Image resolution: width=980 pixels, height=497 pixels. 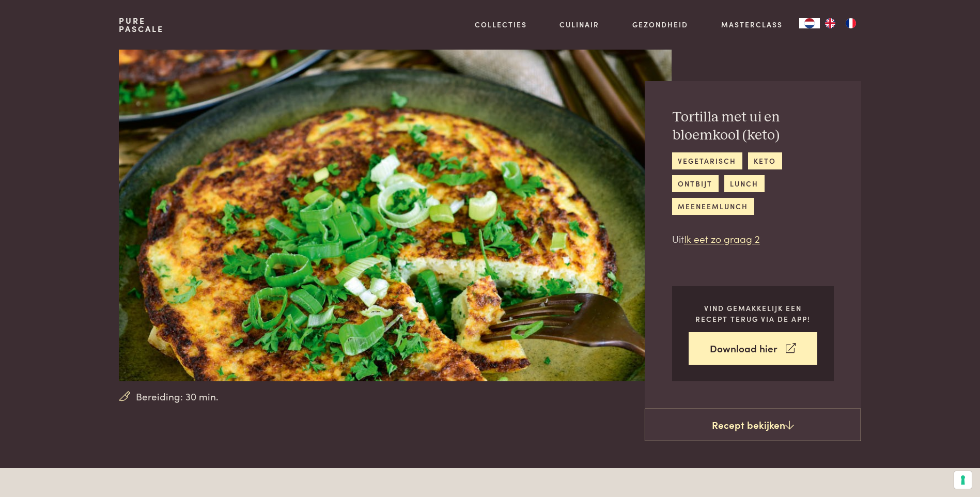 I want to click on div: Language, so click(x=809, y=23).